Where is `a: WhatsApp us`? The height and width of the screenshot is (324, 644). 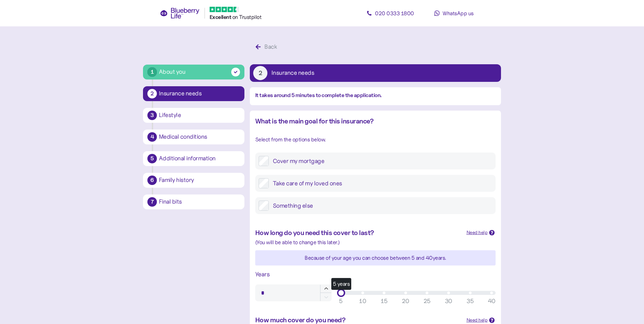 a: WhatsApp us is located at coordinates (454, 13).